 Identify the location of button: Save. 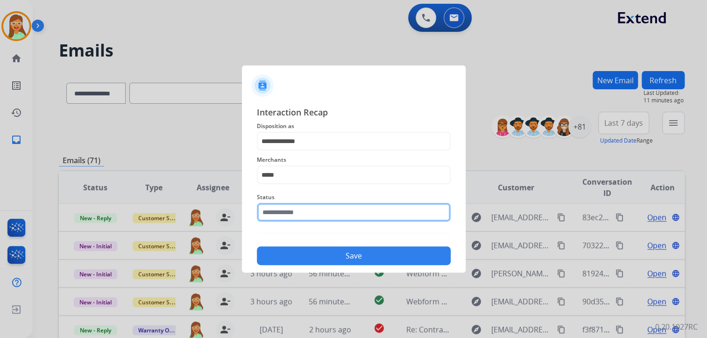
(354, 255).